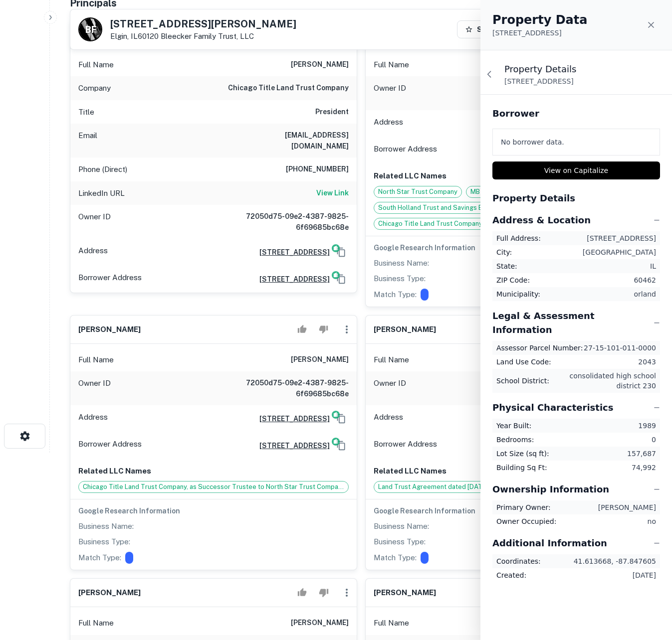 The height and width of the screenshot is (640, 672). What do you see at coordinates (86, 112) in the screenshot?
I see `p: Title` at bounding box center [86, 112].